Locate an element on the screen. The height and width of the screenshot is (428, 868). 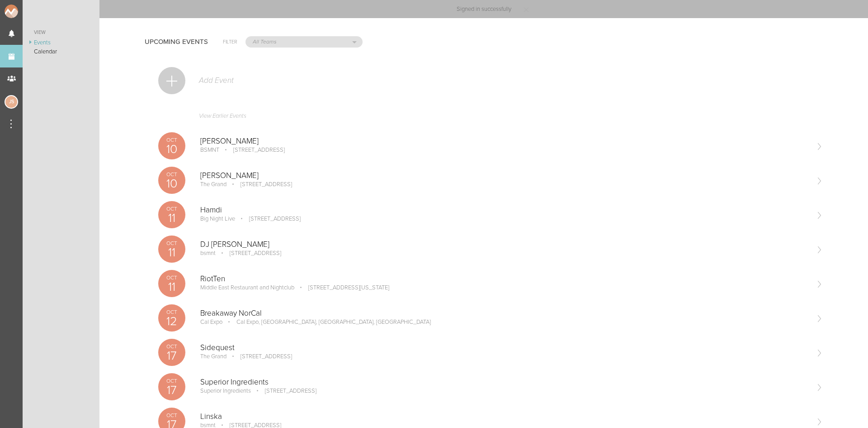
a: View Earlier Events is located at coordinates (490, 118).